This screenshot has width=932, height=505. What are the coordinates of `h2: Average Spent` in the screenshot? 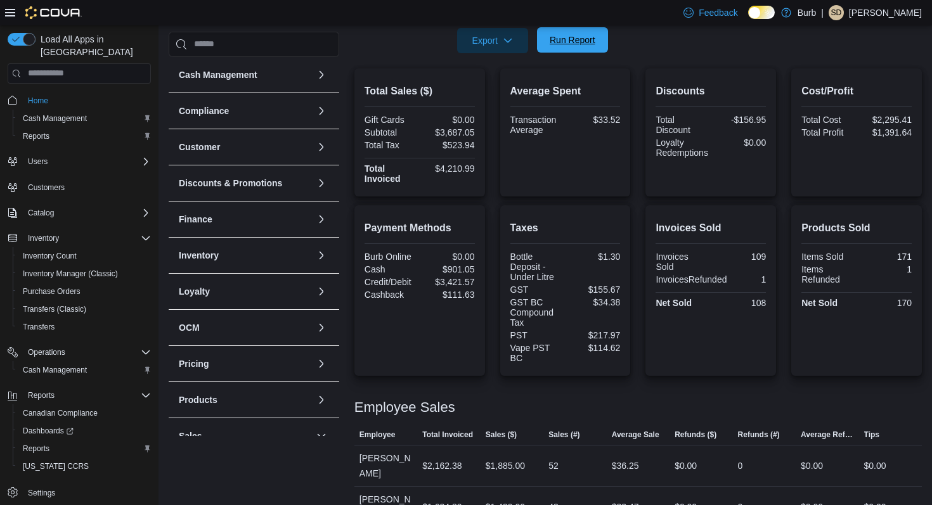 It's located at (566, 91).